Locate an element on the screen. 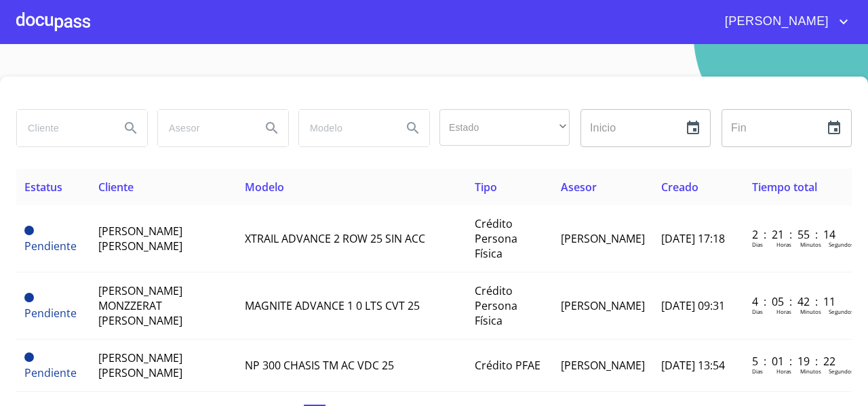  span: Crédito PFAE is located at coordinates (507, 365).